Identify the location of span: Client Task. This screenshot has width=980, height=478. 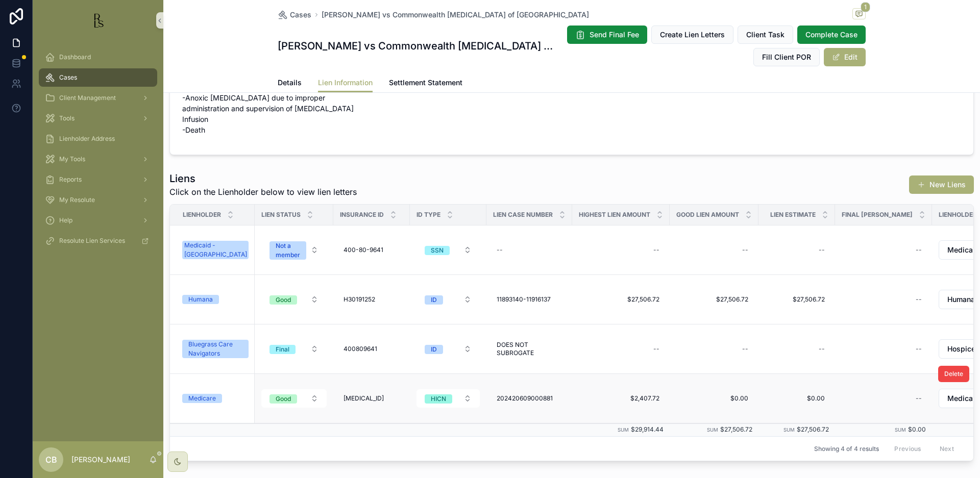
(765, 35).